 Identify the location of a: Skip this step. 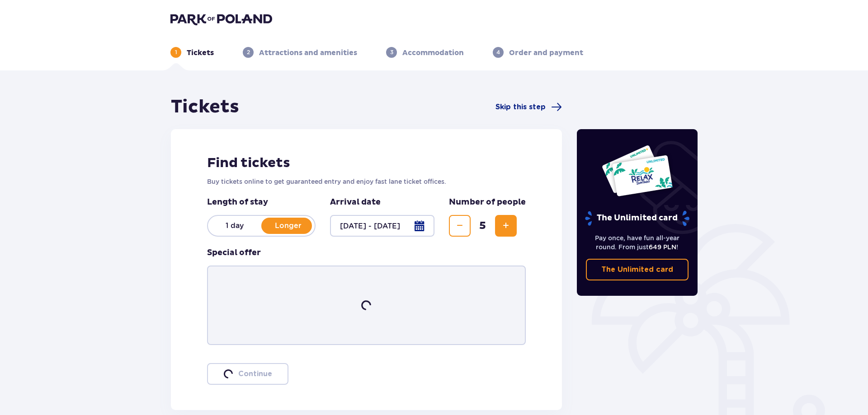
(529, 107).